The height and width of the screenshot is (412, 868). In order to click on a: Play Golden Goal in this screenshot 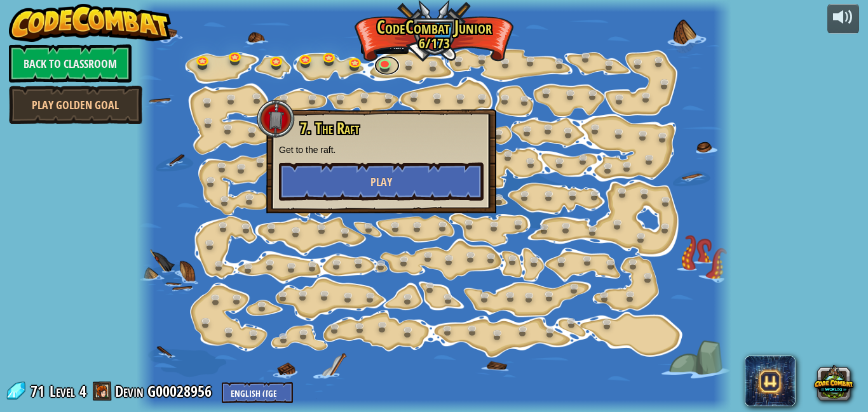, I will do `click(76, 104)`.